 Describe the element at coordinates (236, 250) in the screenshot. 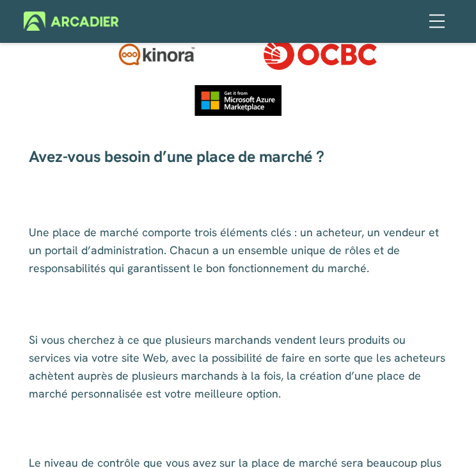

I see `span: Une place de marché comporte trois éléments clés : un acheteur, un vendeur et un portail d’admini...` at that location.